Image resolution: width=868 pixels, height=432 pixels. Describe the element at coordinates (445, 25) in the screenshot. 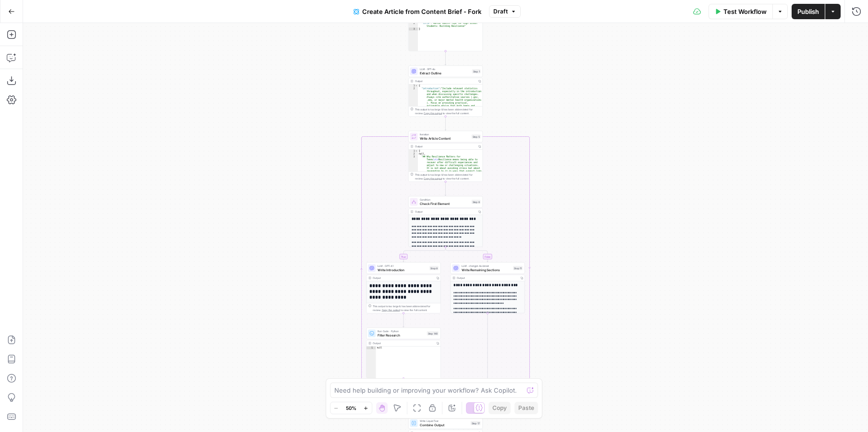

I see `div: "title":"Mental Health Tips for High School Students: Building Resilience"}` at that location.